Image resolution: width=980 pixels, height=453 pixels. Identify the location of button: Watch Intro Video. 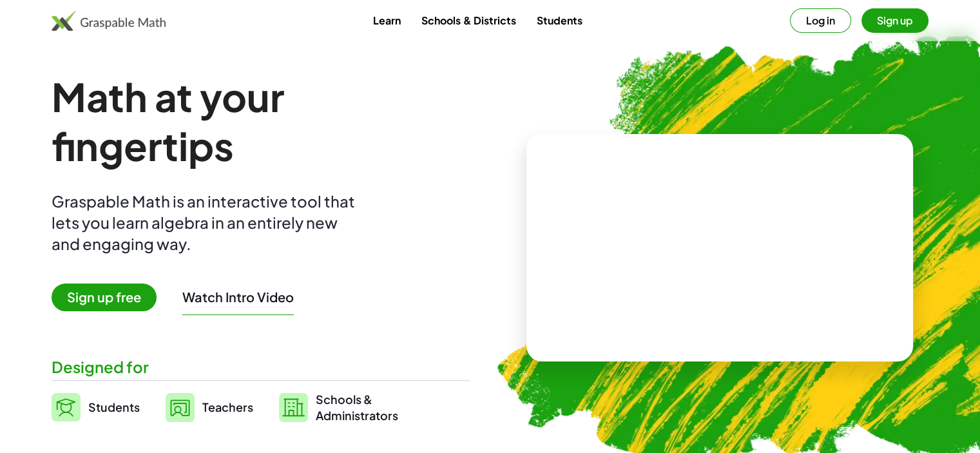
(238, 297).